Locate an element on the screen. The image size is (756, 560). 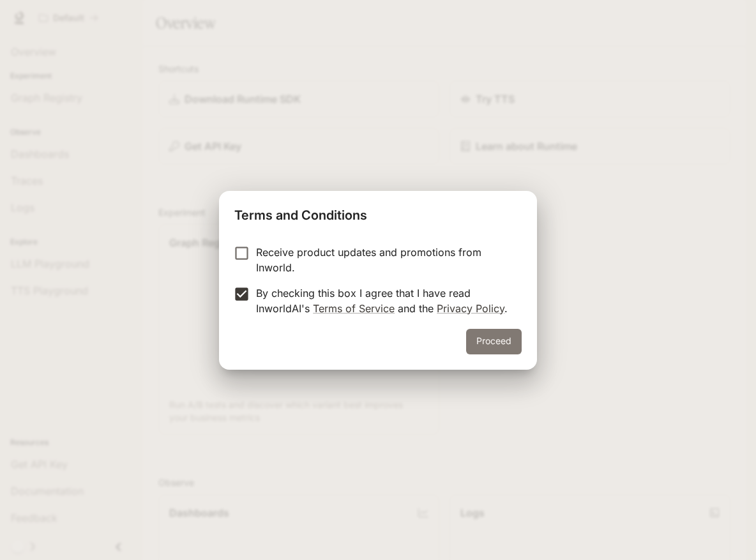
p: By checking this box I agree that I have read InworldAI's and the . is located at coordinates (383, 301).